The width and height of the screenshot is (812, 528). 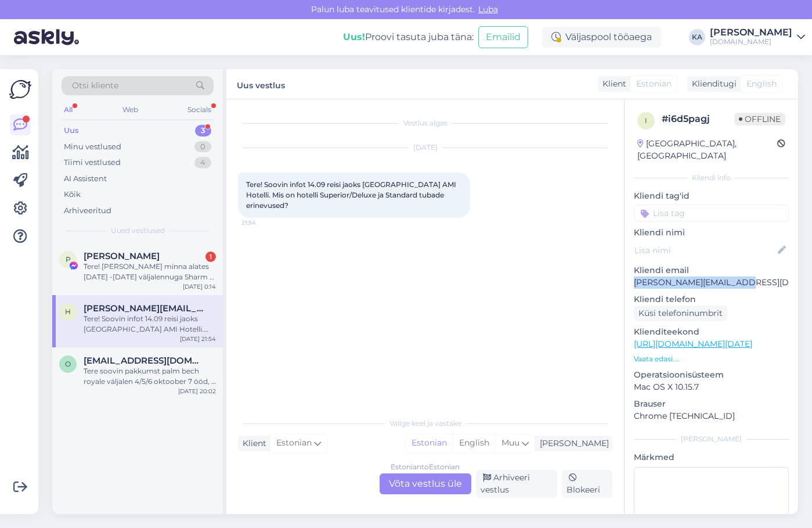 What do you see at coordinates (488, 9) in the screenshot?
I see `span: Luba` at bounding box center [488, 9].